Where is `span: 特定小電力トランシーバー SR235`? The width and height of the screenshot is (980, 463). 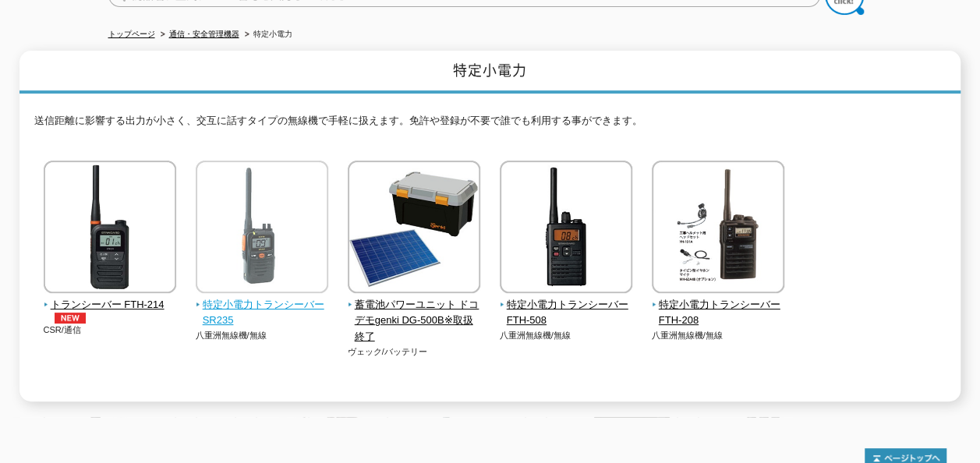 span: 特定小電力トランシーバー SR235 is located at coordinates (262, 313).